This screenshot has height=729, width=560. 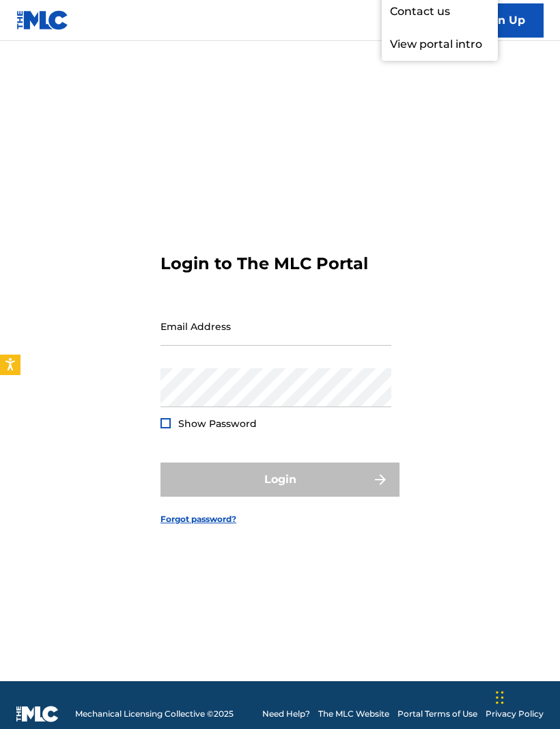 What do you see at coordinates (354, 715) in the screenshot?
I see `a: The MLC Website` at bounding box center [354, 715].